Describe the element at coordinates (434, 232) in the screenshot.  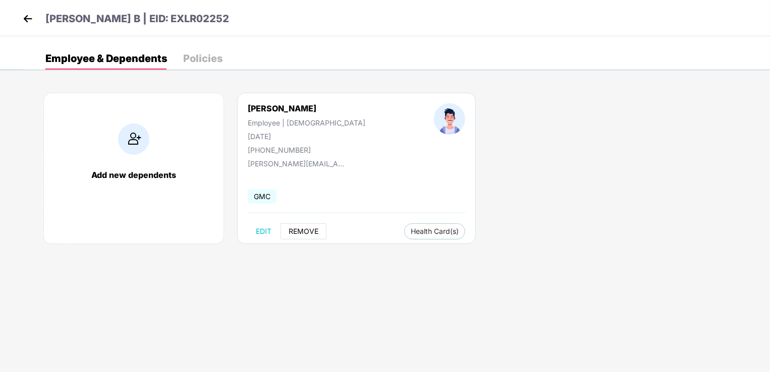
I see `button: Health Card(s)` at that location.